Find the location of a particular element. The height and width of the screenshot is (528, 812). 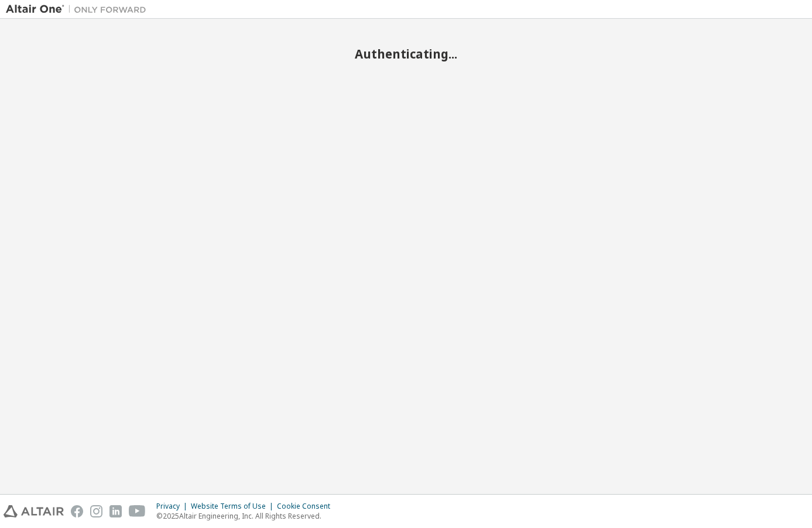

img: youtube.svg is located at coordinates (137, 511).